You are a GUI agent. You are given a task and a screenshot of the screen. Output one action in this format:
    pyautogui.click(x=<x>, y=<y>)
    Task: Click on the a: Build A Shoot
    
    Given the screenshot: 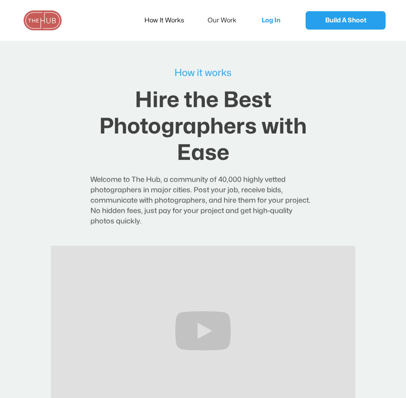 What is the action you would take?
    pyautogui.click(x=345, y=20)
    